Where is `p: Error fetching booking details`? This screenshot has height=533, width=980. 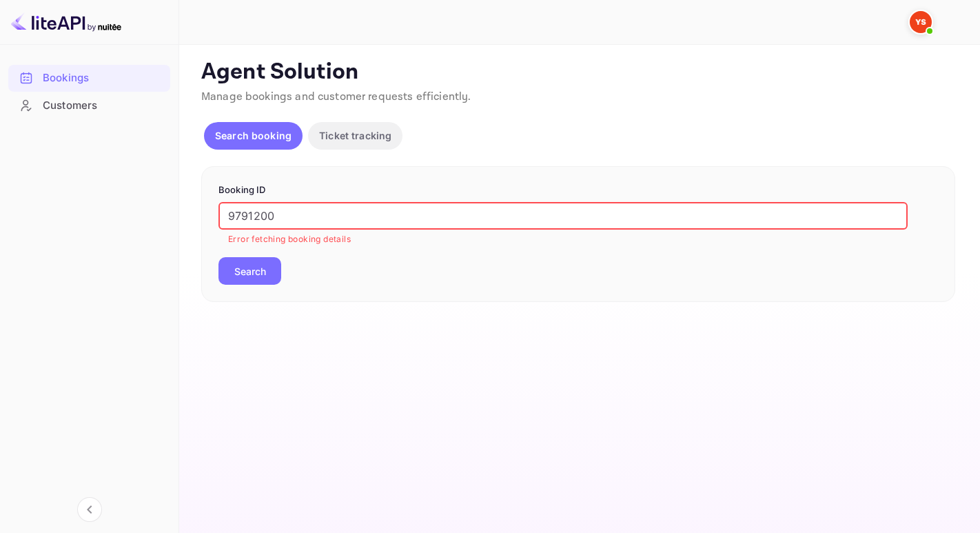 p: Error fetching booking details is located at coordinates (563, 239).